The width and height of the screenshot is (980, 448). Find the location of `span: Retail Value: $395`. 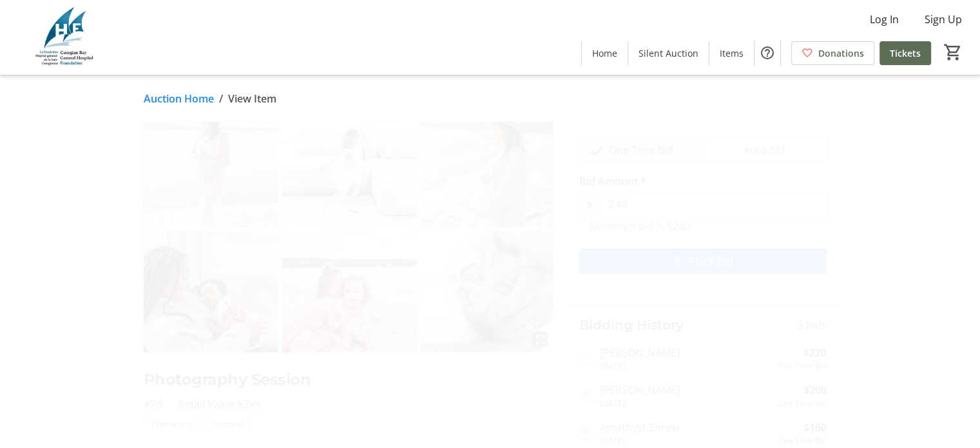

span: Retail Value: $395 is located at coordinates (219, 404).